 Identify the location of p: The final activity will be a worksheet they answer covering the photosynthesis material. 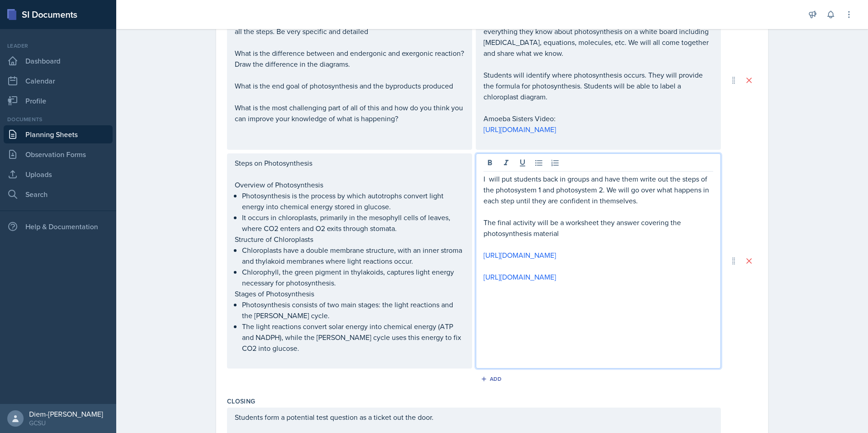
(599, 228).